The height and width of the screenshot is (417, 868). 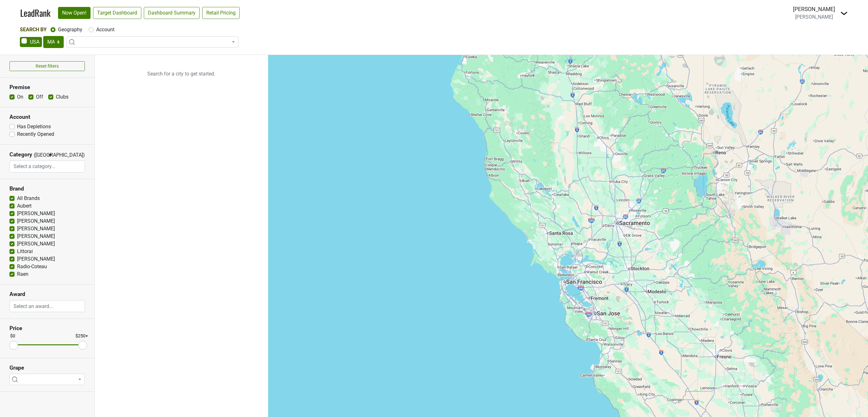 I want to click on input: Select a category..., so click(x=47, y=166).